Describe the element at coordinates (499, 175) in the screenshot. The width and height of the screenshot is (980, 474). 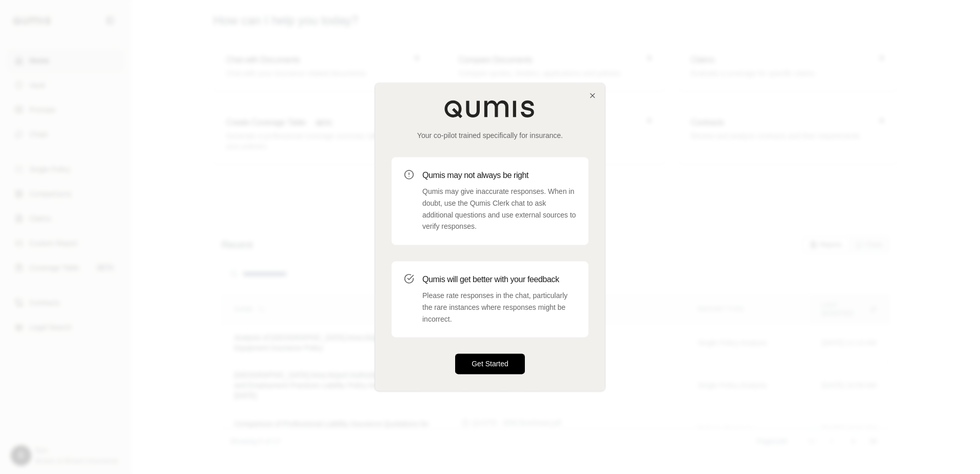
I see `h3: Qumis may not always be right` at that location.